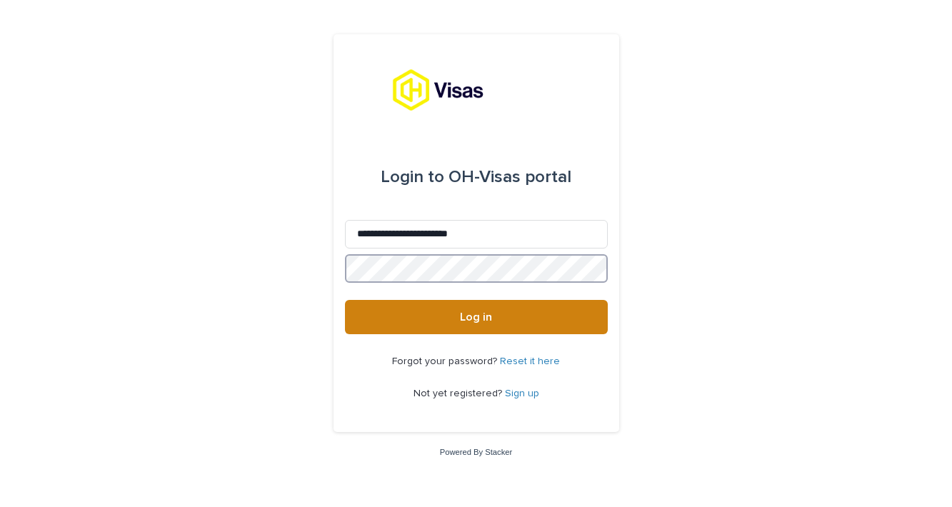  I want to click on img: tx8HrbJQv2PFQx4TXEq5, so click(476, 90).